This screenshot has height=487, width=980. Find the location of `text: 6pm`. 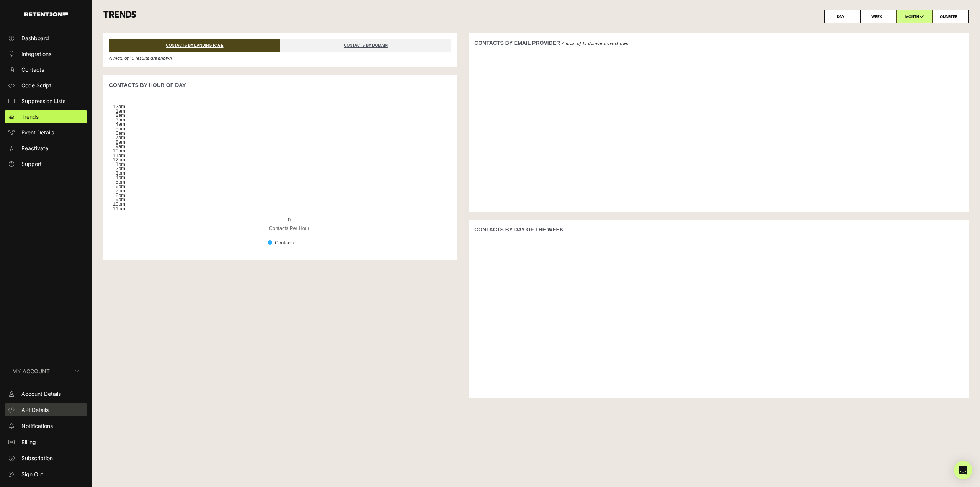

text: 6pm is located at coordinates (120, 186).